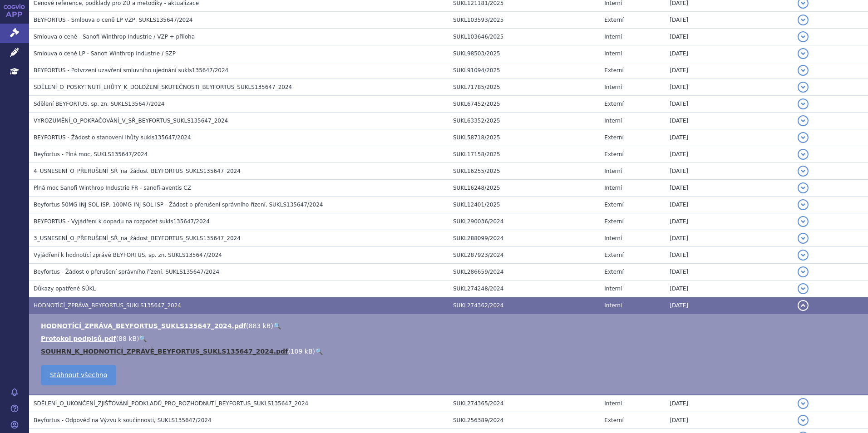 The width and height of the screenshot is (868, 433). What do you see at coordinates (105, 53) in the screenshot?
I see `span: Smlouva o ceně LP - Sanofi Winthrop Industrie / SZP` at bounding box center [105, 53].